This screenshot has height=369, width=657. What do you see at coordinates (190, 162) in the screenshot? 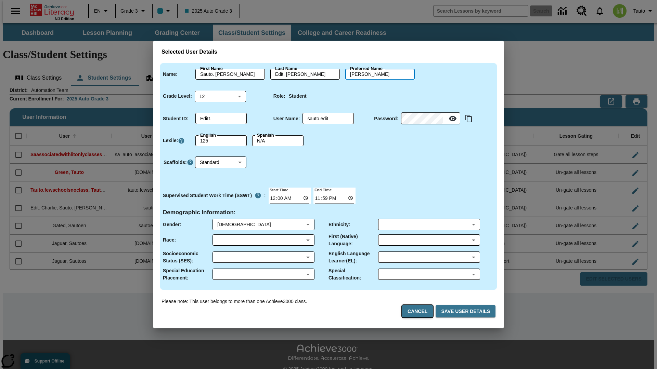
I see `button: Click here to know more about Scaffolds` at bounding box center [190, 162].